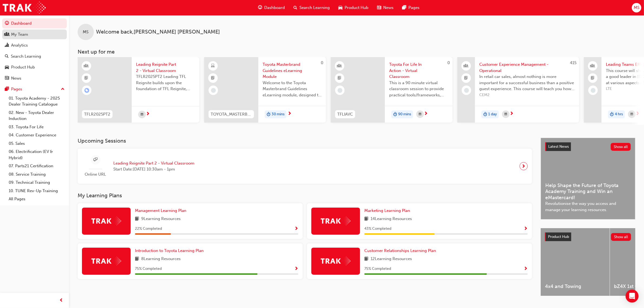 The image size is (644, 308). Describe the element at coordinates (527, 95) in the screenshot. I see `span: CEM2` at that location.